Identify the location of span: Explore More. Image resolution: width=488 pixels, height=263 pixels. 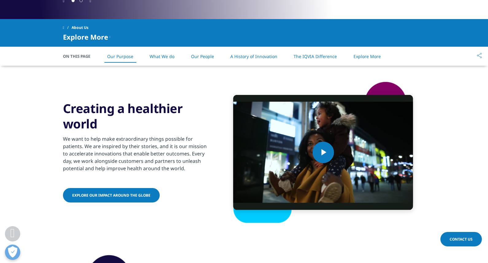
(85, 37).